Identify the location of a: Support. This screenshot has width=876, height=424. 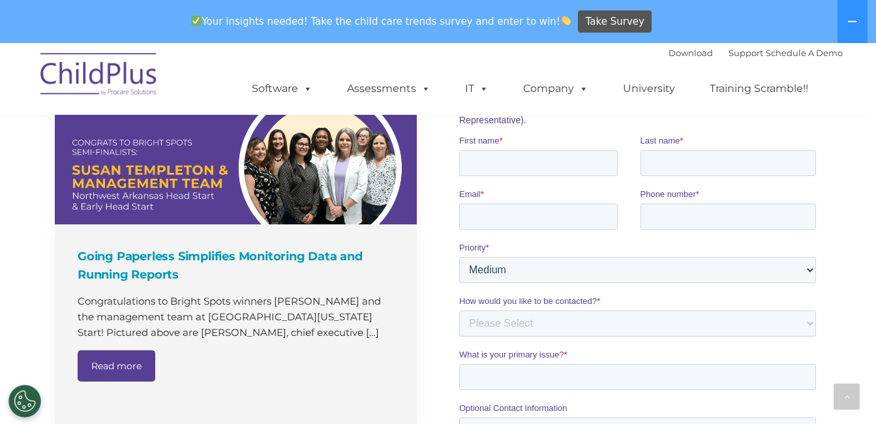
(746, 53).